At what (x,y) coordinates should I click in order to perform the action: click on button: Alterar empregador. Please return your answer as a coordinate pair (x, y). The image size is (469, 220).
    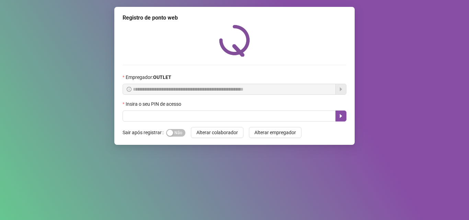
    Looking at the image, I should click on (275, 133).